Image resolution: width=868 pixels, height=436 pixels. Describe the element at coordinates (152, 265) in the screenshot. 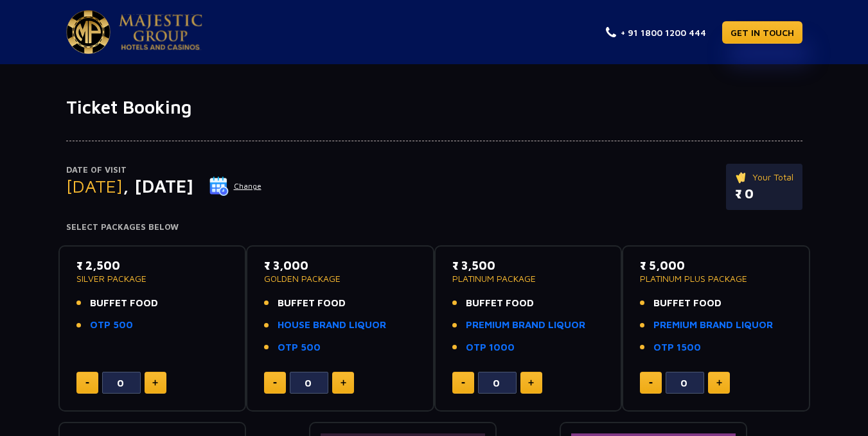

I see `p: ₹ 2,500` at that location.